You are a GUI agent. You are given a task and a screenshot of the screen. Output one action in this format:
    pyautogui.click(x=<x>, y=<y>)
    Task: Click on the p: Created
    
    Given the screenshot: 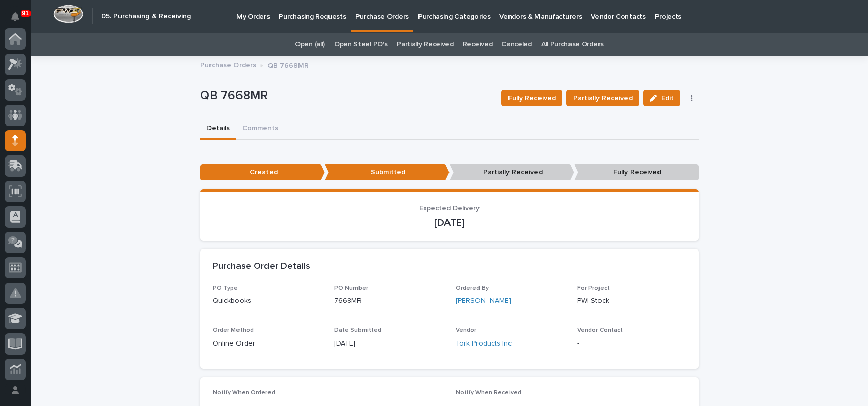 What is the action you would take?
    pyautogui.click(x=263, y=172)
    